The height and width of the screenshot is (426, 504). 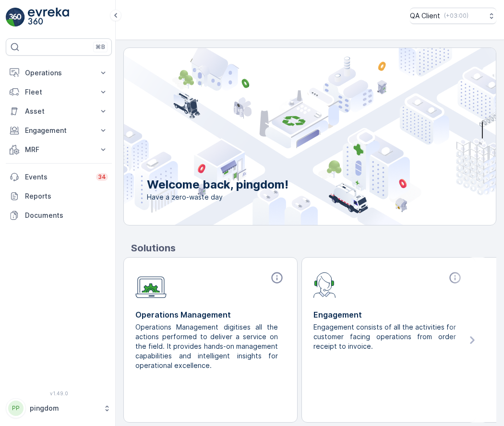 I want to click on p: Asset, so click(x=59, y=111).